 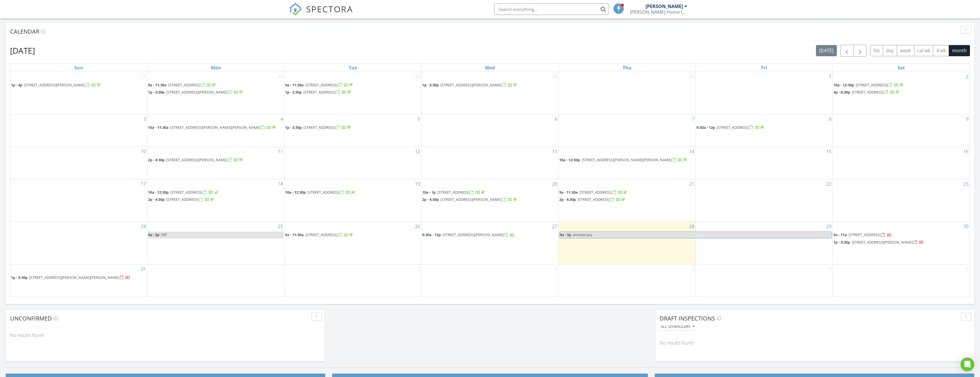 What do you see at coordinates (79, 243) in the screenshot?
I see `td: Go to August 24, 2025` at bounding box center [79, 243].